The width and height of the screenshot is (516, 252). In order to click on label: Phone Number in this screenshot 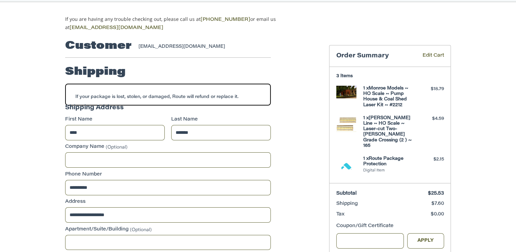, I will do `click(168, 174)`.